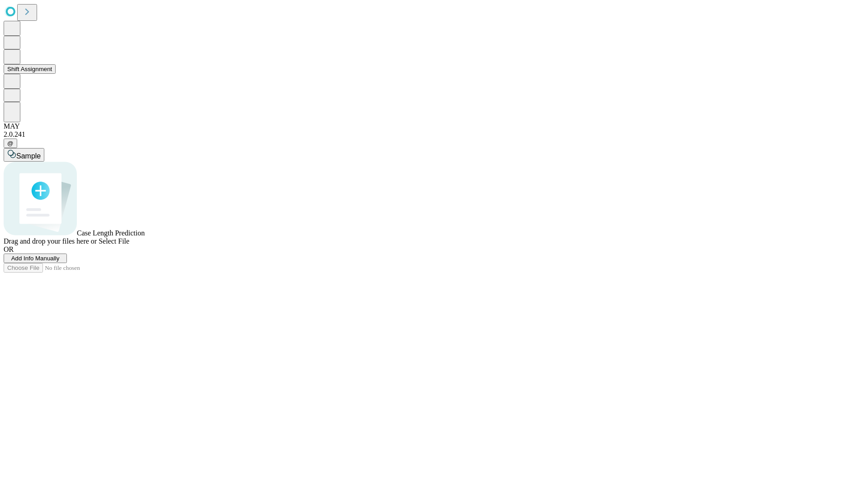 The image size is (868, 489). What do you see at coordinates (36, 258) in the screenshot?
I see `span: Add Info Manually` at bounding box center [36, 258].